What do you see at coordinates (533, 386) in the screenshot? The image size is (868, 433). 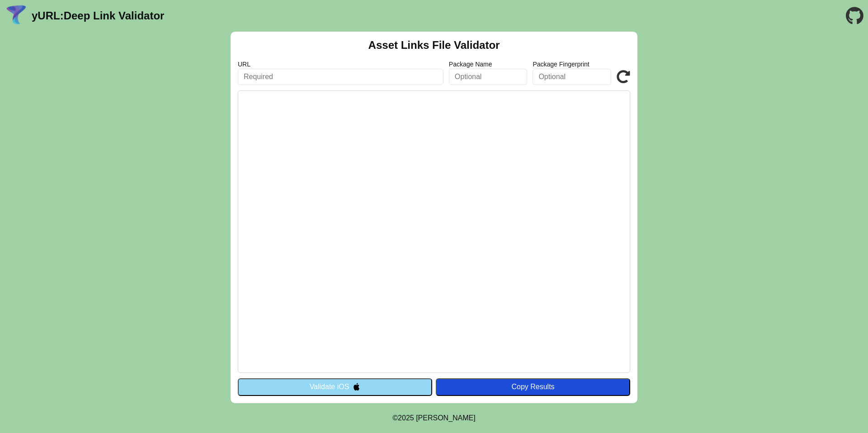 I see `div: Copy Results` at bounding box center [533, 386].